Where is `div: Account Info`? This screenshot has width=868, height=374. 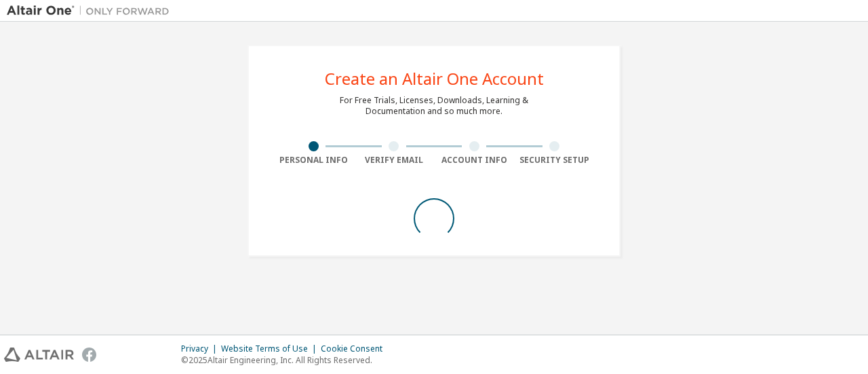
div: Account Info is located at coordinates (474, 160).